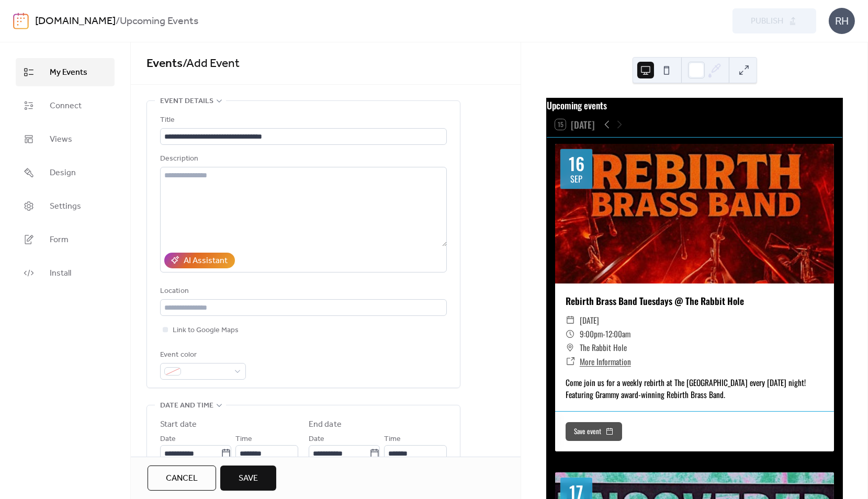 Image resolution: width=868 pixels, height=499 pixels. What do you see at coordinates (182, 479) in the screenshot?
I see `span: Cancel` at bounding box center [182, 479].